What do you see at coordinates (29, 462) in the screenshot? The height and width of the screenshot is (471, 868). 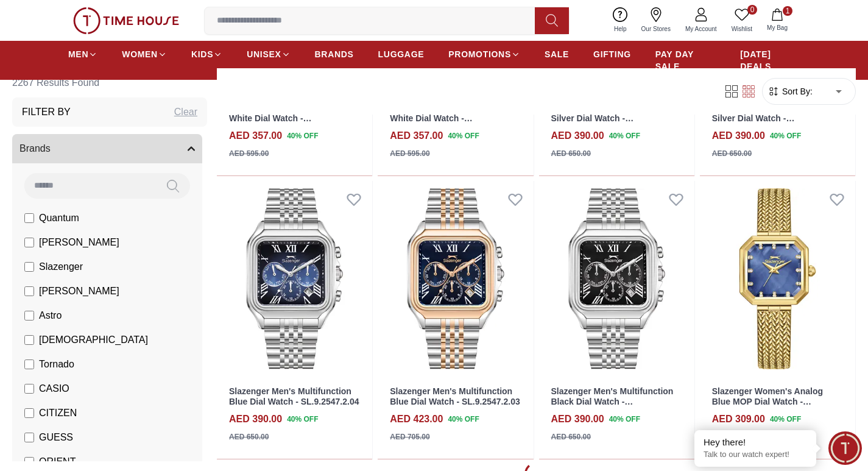 I see `input: ORIENT` at bounding box center [29, 462].